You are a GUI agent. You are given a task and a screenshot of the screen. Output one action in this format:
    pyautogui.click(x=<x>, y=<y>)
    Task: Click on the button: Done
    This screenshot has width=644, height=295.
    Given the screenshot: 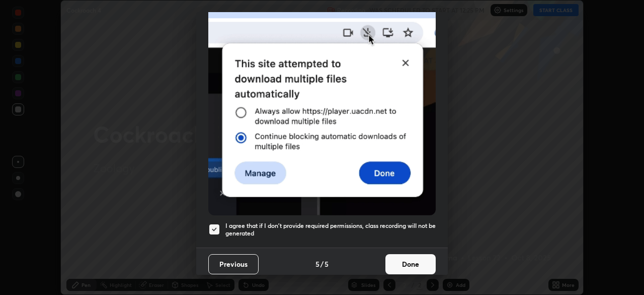 What is the action you would take?
    pyautogui.click(x=411, y=264)
    